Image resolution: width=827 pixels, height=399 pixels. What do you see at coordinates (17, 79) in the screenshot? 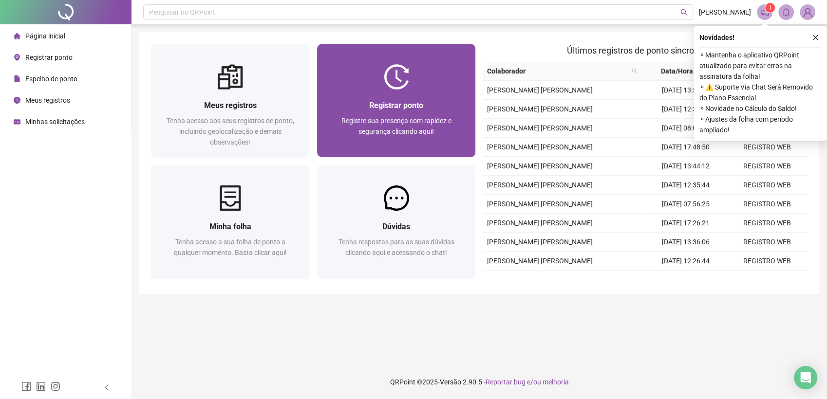
I see `span: file` at bounding box center [17, 79].